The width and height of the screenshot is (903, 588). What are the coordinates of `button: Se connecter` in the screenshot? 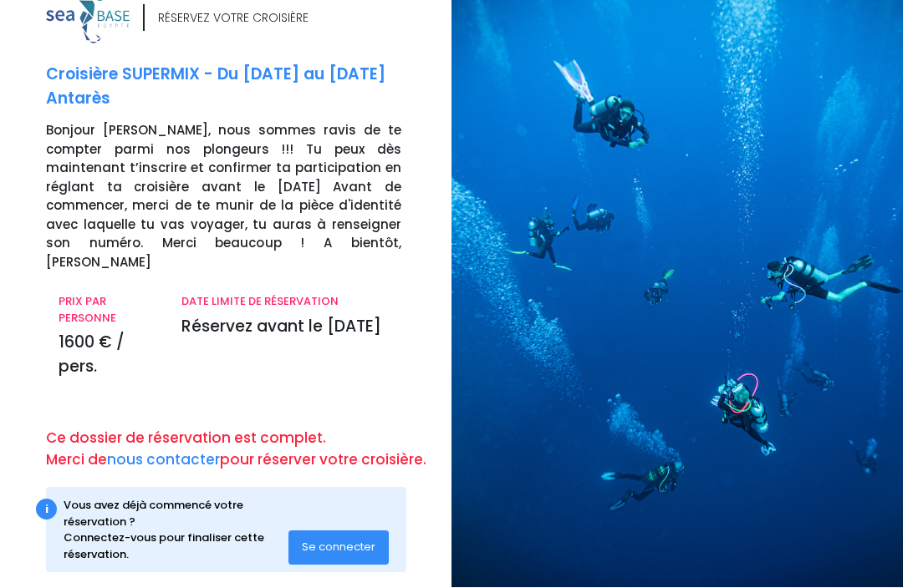 It's located at (338, 549).